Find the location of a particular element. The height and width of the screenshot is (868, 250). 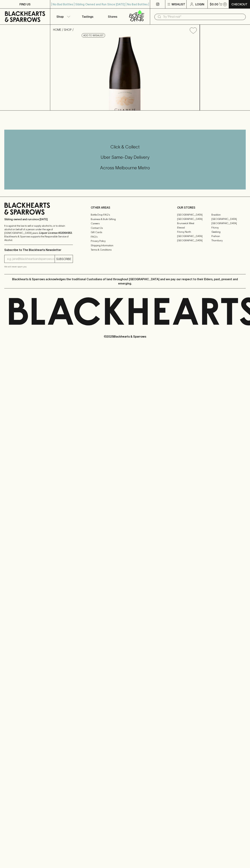

button: SUBSCRIBE is located at coordinates (64, 259).